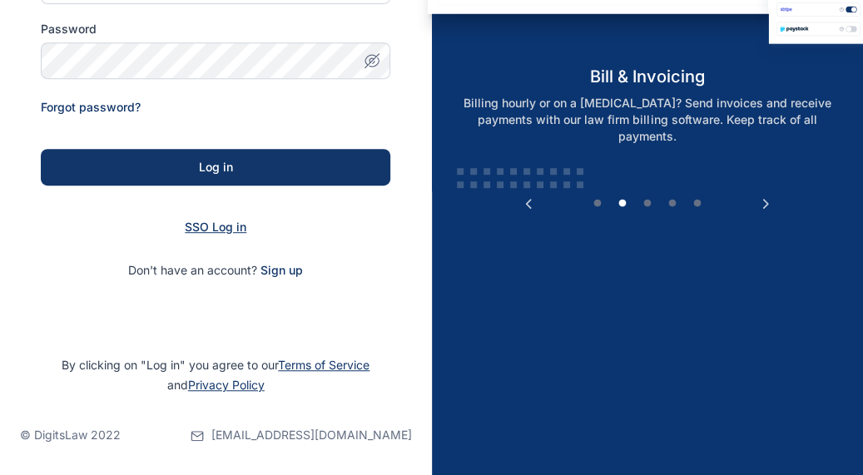 The height and width of the screenshot is (475, 863). What do you see at coordinates (647, 204) in the screenshot?
I see `button: 3` at bounding box center [647, 204].